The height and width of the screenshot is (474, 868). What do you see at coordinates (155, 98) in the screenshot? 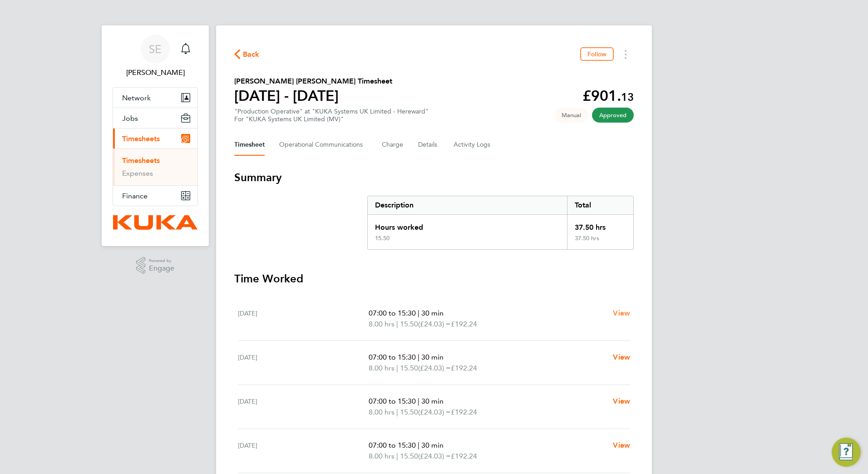
I see `button: Network` at bounding box center [155, 98].